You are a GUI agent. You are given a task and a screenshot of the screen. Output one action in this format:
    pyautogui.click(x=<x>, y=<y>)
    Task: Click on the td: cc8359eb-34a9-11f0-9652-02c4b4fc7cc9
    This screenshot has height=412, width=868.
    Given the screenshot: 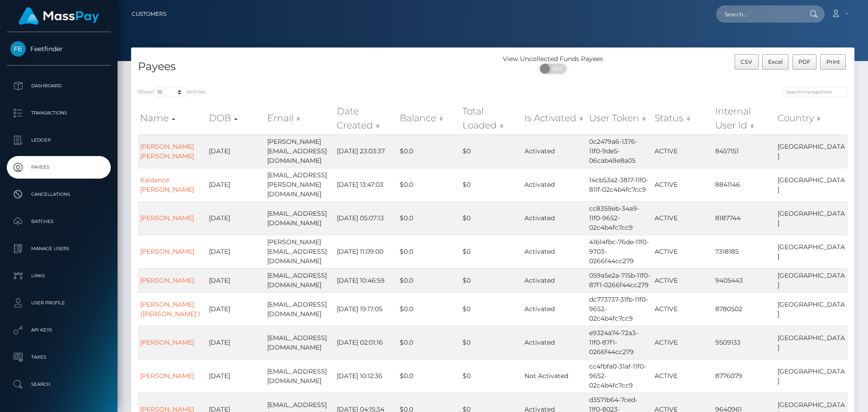 What is the action you would take?
    pyautogui.click(x=620, y=218)
    